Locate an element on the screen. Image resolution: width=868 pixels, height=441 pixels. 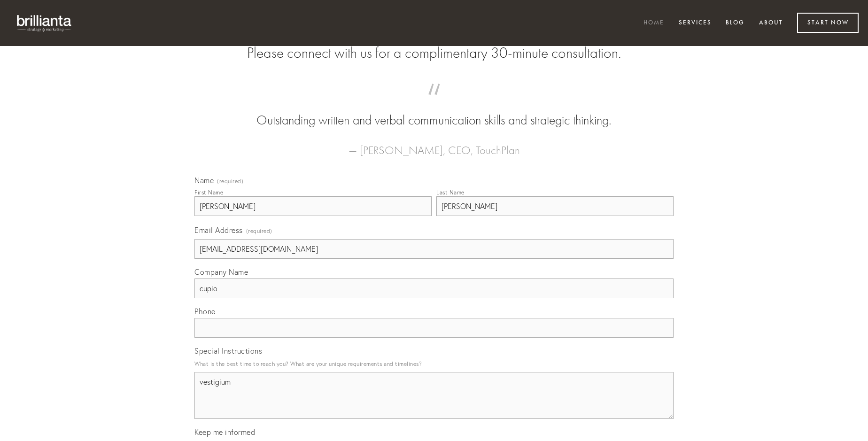
span: Phone is located at coordinates (204, 312).